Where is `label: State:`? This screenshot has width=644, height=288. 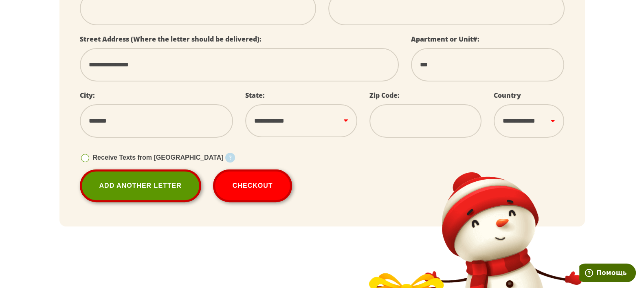 label: State: is located at coordinates (255, 95).